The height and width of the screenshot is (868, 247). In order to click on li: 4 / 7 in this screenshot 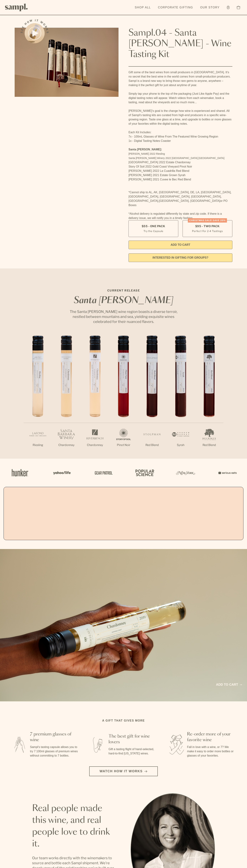, I will do `click(123, 397)`.